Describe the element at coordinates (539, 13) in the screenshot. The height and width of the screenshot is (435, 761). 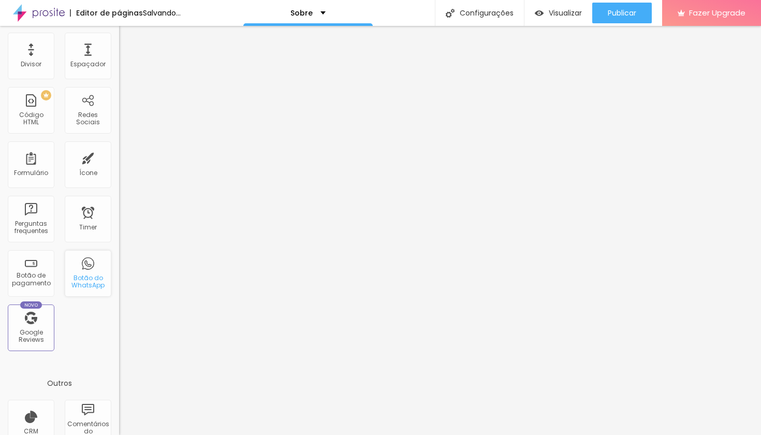
I see `img: view-1.svg` at that location.